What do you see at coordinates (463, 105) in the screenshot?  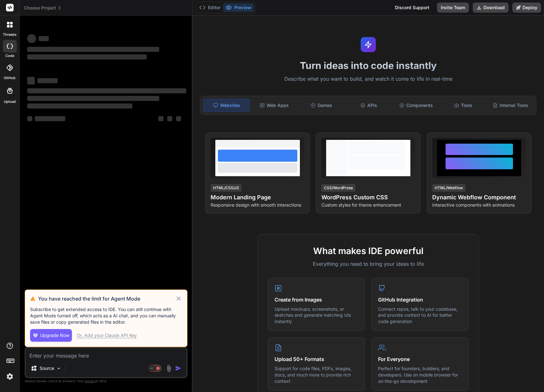 I see `div: Tools` at bounding box center [463, 105].